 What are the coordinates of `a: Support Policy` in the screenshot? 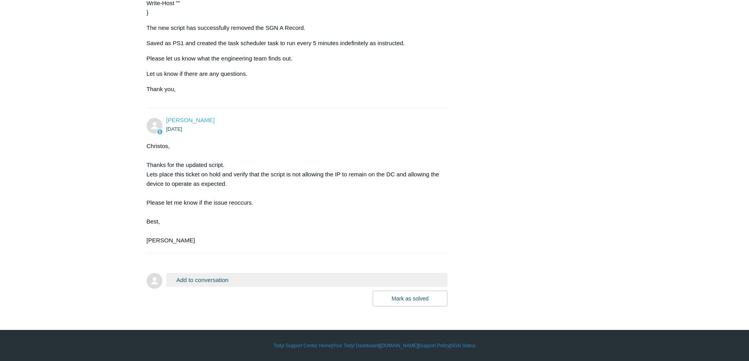 It's located at (434, 346).